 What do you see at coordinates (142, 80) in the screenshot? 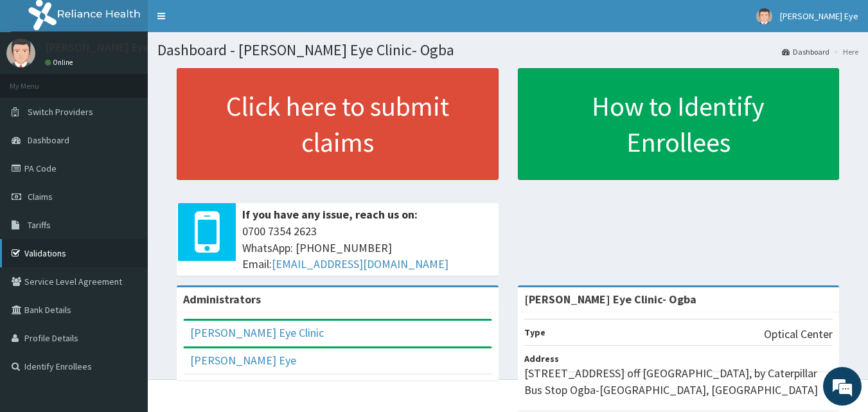
I see `div: Chat with us now` at bounding box center [142, 80].